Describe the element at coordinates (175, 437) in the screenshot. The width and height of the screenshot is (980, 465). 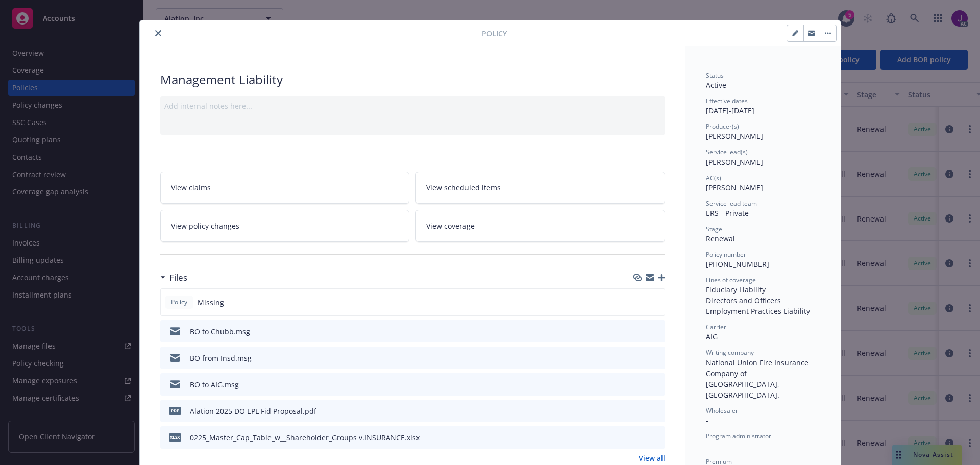
I see `span: xlsx` at that location.